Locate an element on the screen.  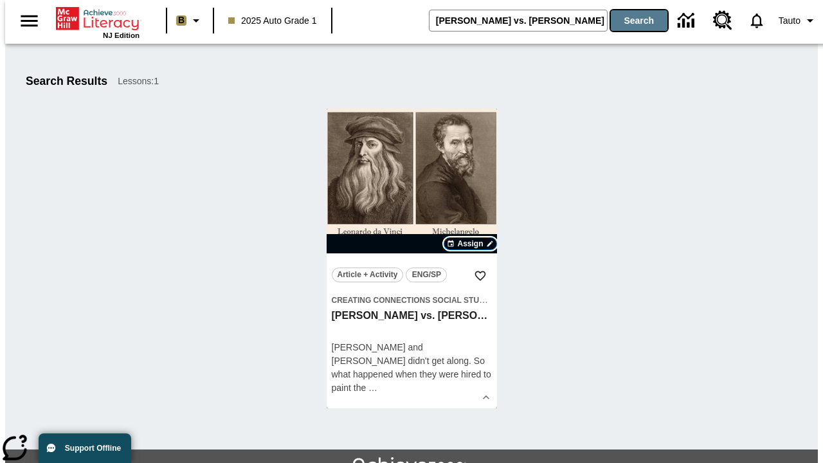
button: Support Offline is located at coordinates (85, 448).